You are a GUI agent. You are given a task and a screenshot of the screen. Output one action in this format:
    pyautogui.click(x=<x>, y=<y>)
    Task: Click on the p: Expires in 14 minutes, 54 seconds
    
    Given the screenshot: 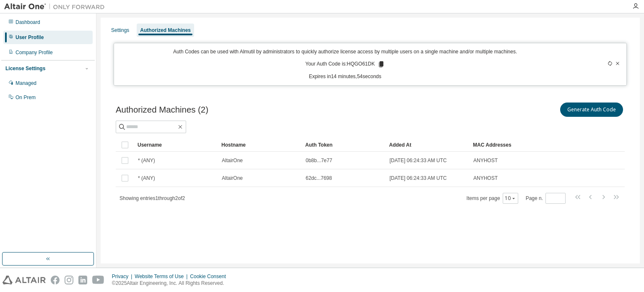 What is the action you would take?
    pyautogui.click(x=345, y=76)
    